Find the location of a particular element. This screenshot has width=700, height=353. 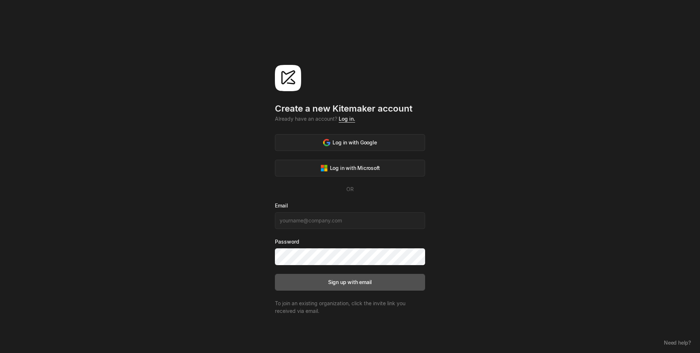

div: Log in with Google is located at coordinates (350, 142).